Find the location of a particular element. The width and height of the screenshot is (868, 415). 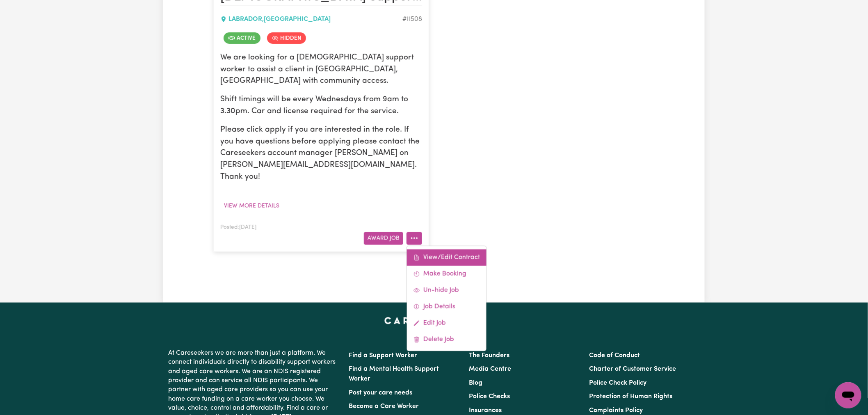

a: Media Centre is located at coordinates (490, 369).